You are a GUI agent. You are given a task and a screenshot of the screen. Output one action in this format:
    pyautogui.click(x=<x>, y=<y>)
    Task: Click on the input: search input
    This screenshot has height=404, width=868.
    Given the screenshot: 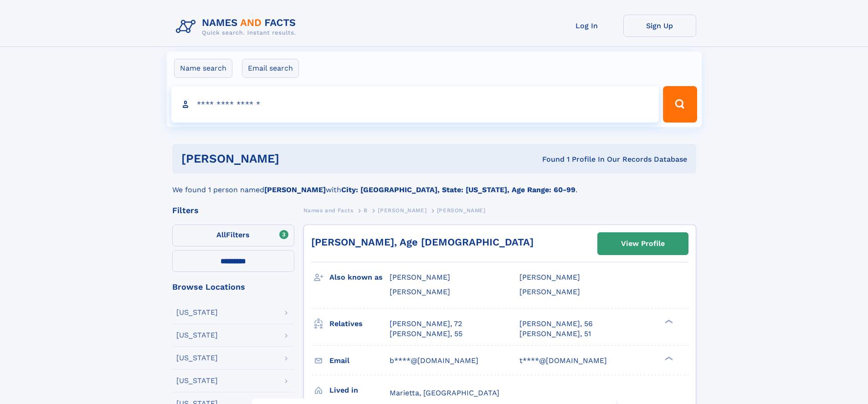 What is the action you would take?
    pyautogui.click(x=415, y=104)
    